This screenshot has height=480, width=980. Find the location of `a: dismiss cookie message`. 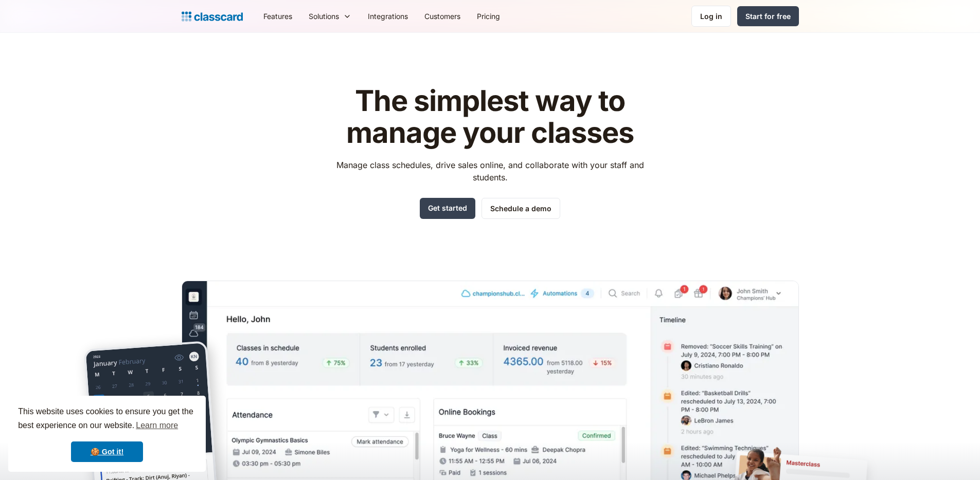

a: dismiss cookie message is located at coordinates (107, 452).